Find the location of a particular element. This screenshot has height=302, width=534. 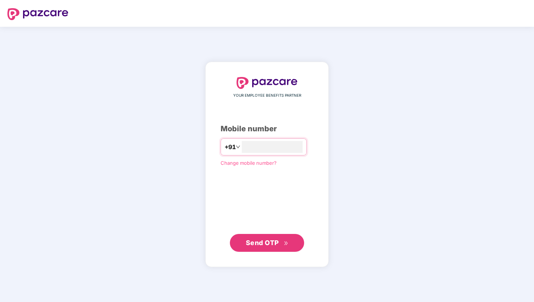

span: +91 is located at coordinates (230, 147).